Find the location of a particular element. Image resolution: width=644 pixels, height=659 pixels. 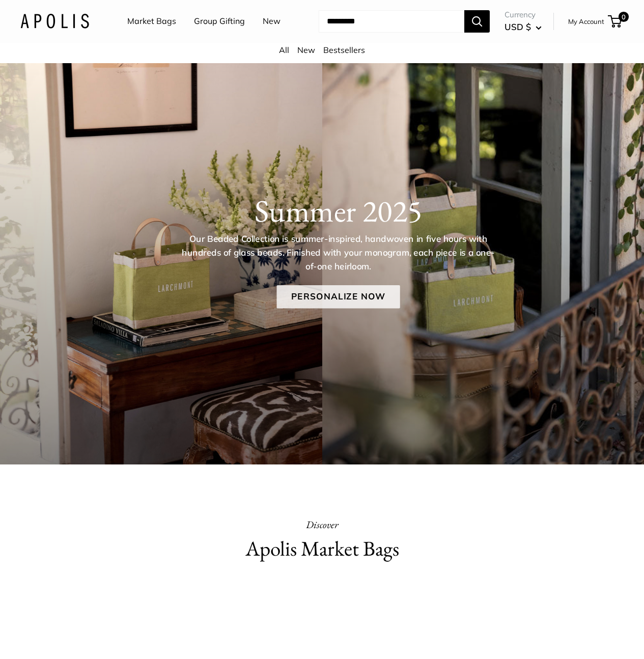

a: All is located at coordinates (284, 50).